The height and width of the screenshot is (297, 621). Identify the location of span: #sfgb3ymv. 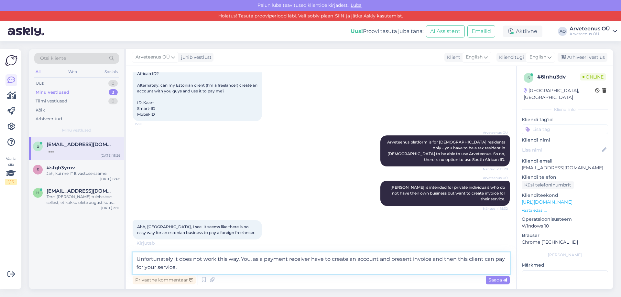
(61, 168).